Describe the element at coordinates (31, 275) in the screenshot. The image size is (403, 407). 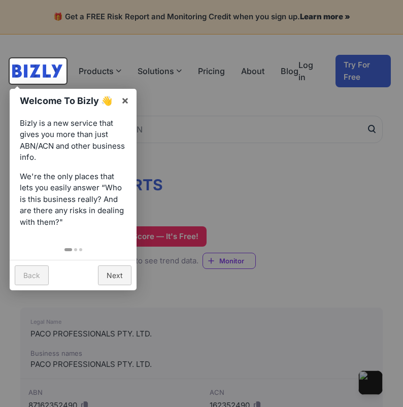
I see `a: Back` at that location.